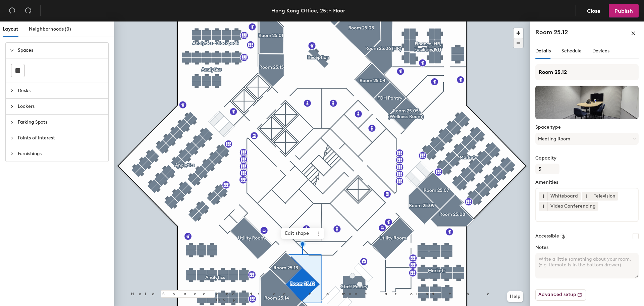  What do you see at coordinates (564, 196) in the screenshot?
I see `div: Whiteboard` at bounding box center [564, 196].